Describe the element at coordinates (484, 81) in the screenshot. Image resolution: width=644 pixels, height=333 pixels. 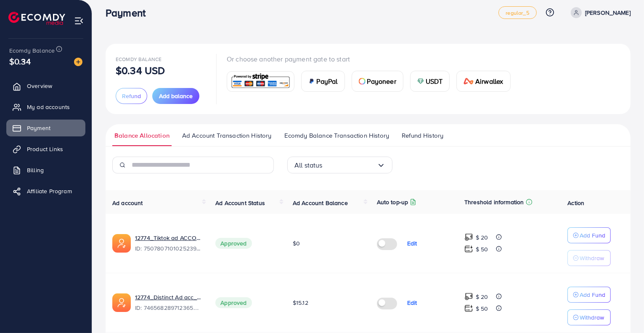
I see `a: cardAirwallex` at that location.